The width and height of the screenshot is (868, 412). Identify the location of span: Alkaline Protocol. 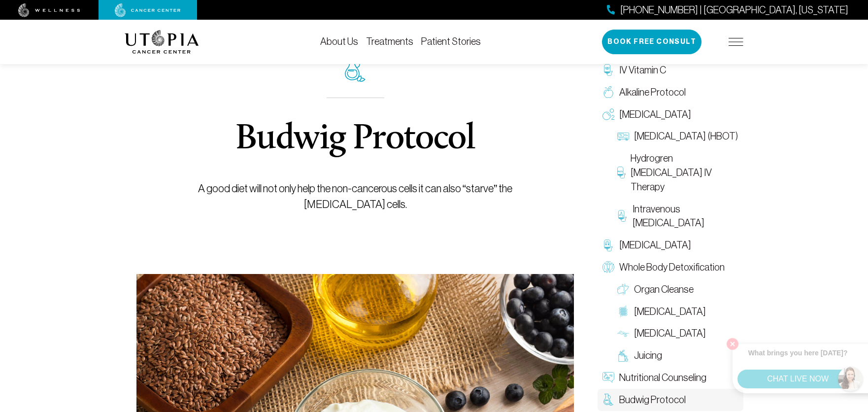
(652, 92).